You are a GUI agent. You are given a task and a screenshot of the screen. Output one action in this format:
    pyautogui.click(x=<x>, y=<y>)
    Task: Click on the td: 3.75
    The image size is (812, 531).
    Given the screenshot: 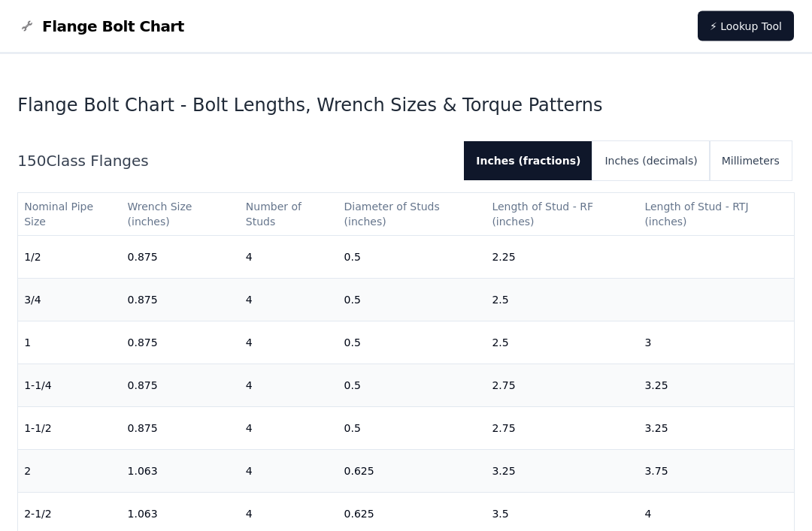 What is the action you would take?
    pyautogui.click(x=715, y=472)
    